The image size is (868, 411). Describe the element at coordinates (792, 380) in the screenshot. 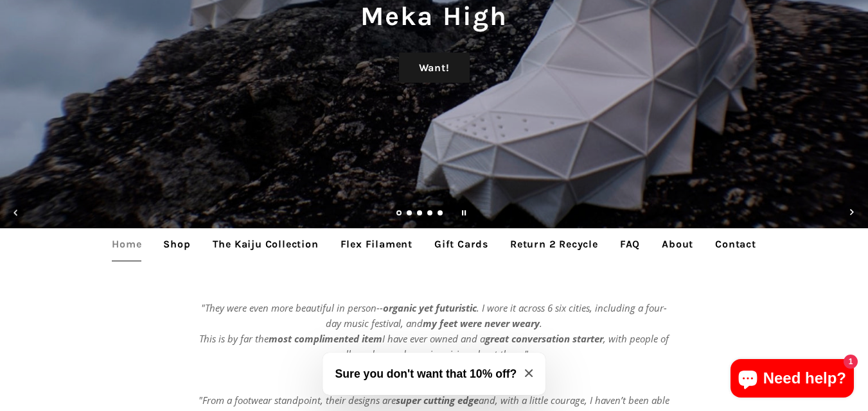

I see `inbox-online-store-chat: Shopify online store chat` at that location.